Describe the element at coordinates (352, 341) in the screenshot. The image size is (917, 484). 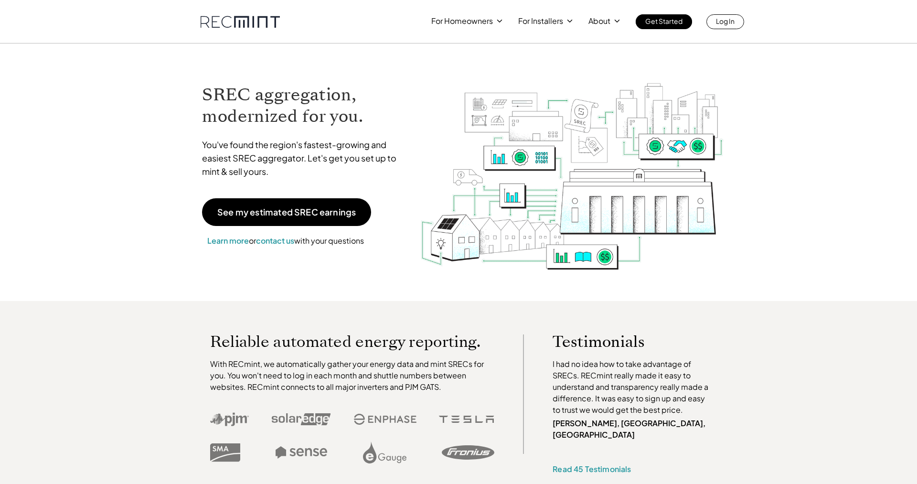
I see `p: Reliable automated energy reporting.` at that location.